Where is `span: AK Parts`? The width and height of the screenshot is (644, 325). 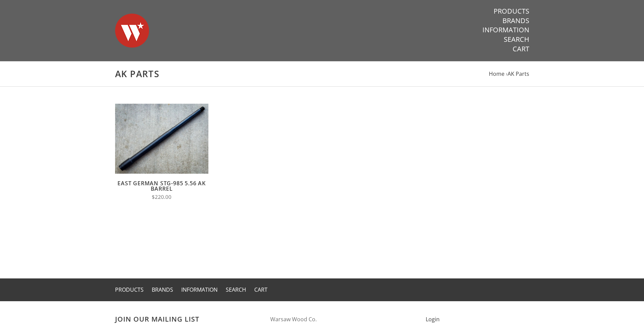
span: AK Parts is located at coordinates (518, 74).